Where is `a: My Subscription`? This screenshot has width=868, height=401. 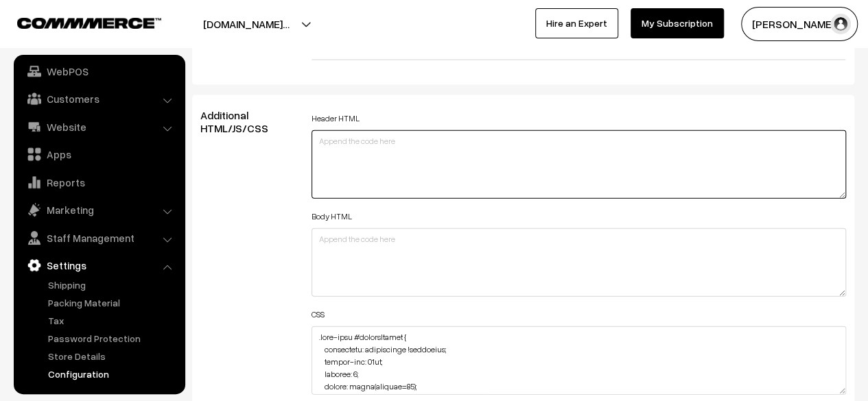 a: My Subscription is located at coordinates (677, 23).